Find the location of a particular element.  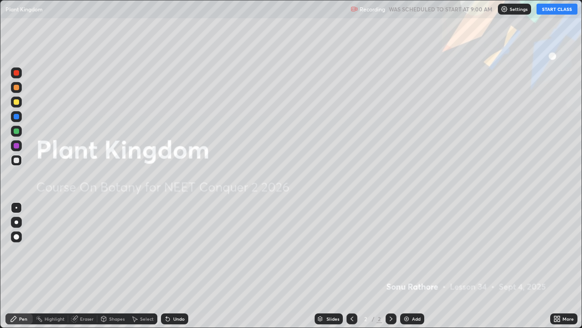

p: Recording is located at coordinates (373, 9).